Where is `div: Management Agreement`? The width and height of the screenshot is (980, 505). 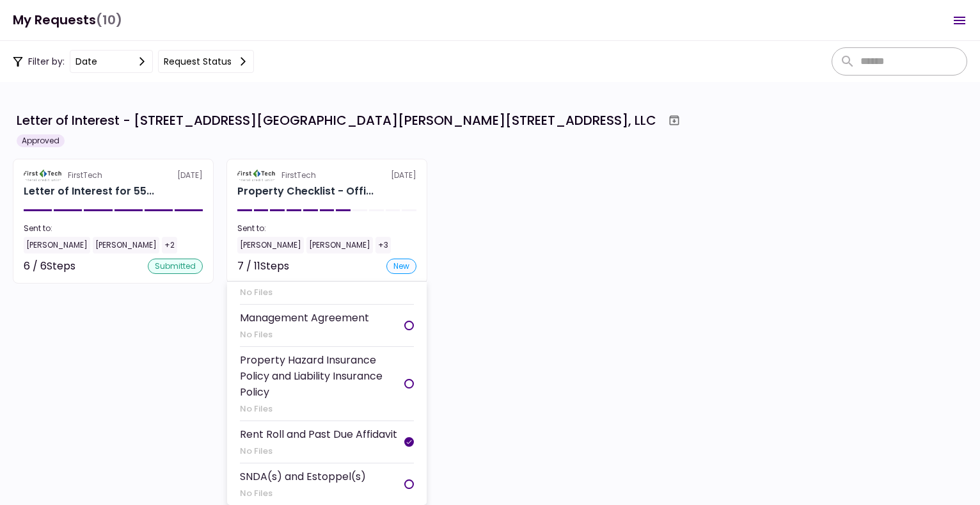 div: Management Agreement is located at coordinates (304, 318).